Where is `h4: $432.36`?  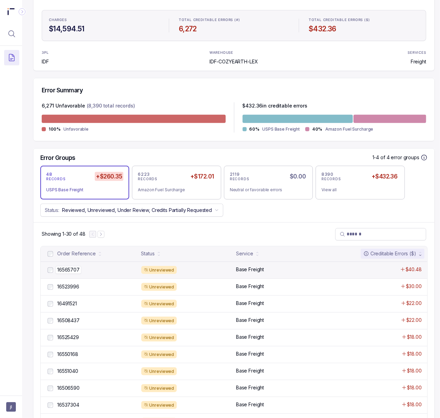 h4: $432.36 is located at coordinates (364, 29).